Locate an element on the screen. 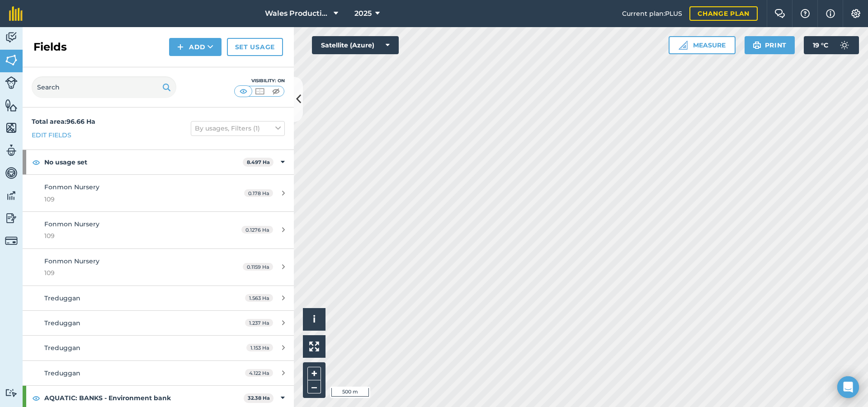  div: Visibility: On is located at coordinates (260, 81).